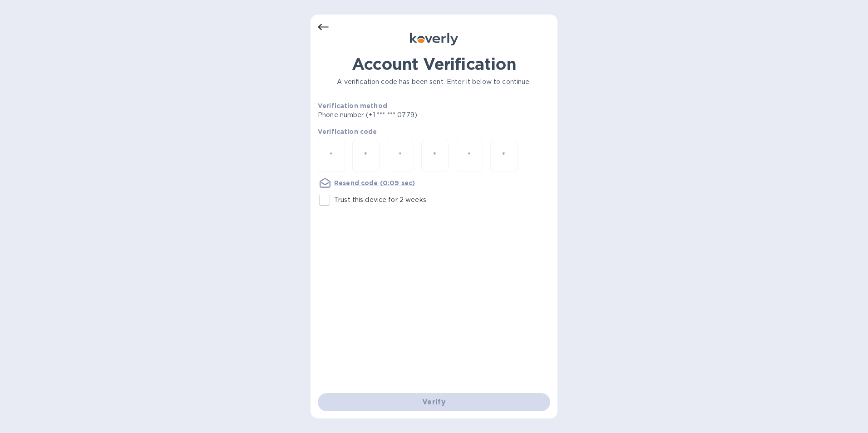  Describe the element at coordinates (380, 200) in the screenshot. I see `p: Trust this device for 2 weeks` at that location.